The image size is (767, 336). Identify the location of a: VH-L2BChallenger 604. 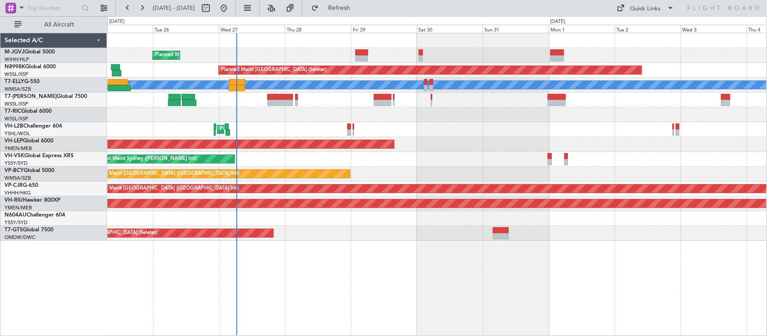
(33, 126).